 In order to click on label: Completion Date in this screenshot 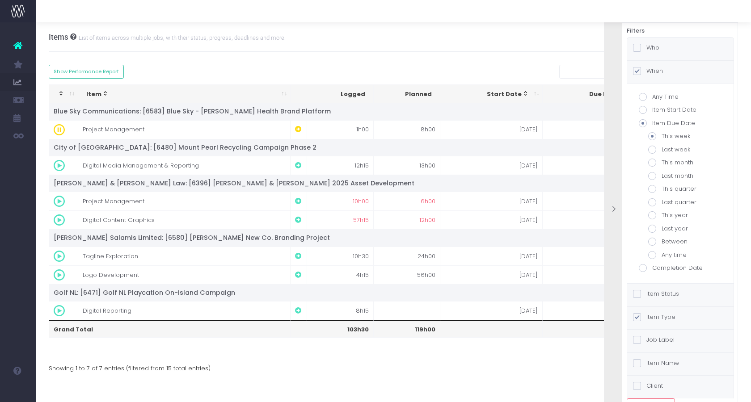, I will do `click(680, 268)`.